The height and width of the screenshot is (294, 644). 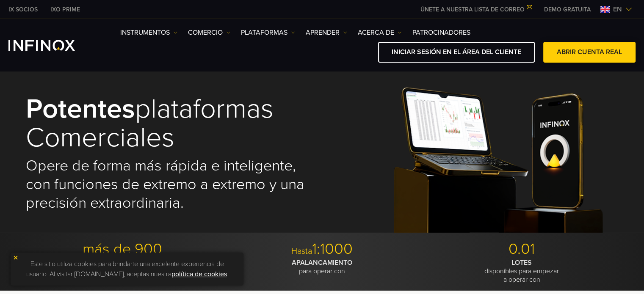 What do you see at coordinates (145, 33) in the screenshot?
I see `font: Instrumentos` at bounding box center [145, 33].